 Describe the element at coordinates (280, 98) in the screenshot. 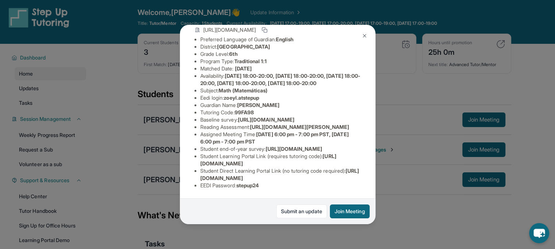

I see `li: Eedi login :` at that location.